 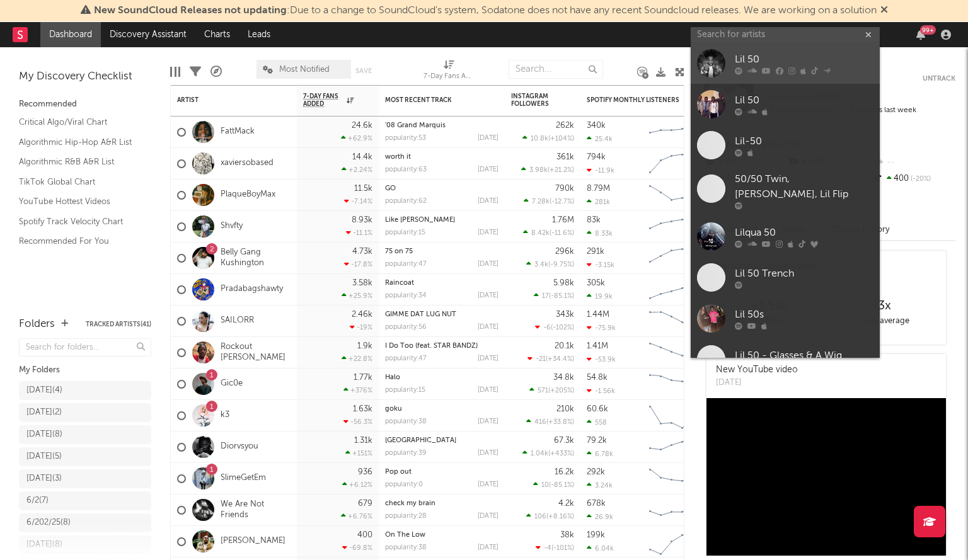 What do you see at coordinates (561, 138) in the screenshot?
I see `span: +104 %` at bounding box center [561, 138].